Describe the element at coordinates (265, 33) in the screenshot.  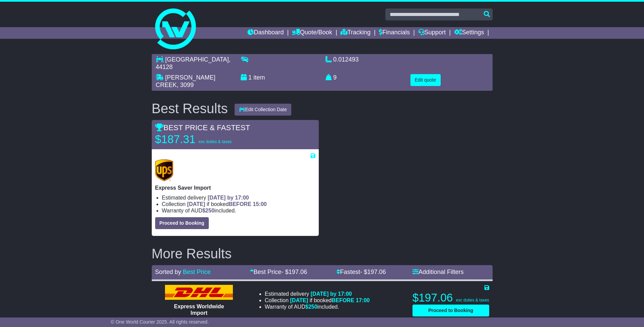
I see `a: Dashboard` at that location.